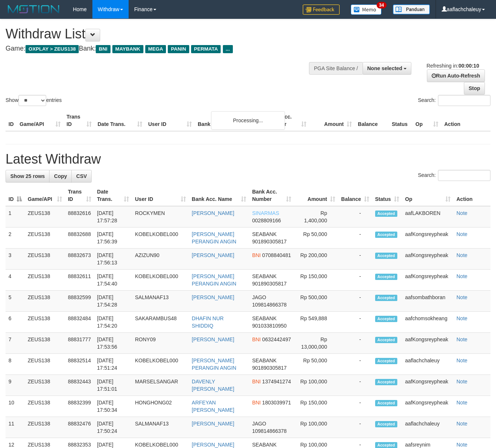  I want to click on h1: Latest Withdraw, so click(248, 159).